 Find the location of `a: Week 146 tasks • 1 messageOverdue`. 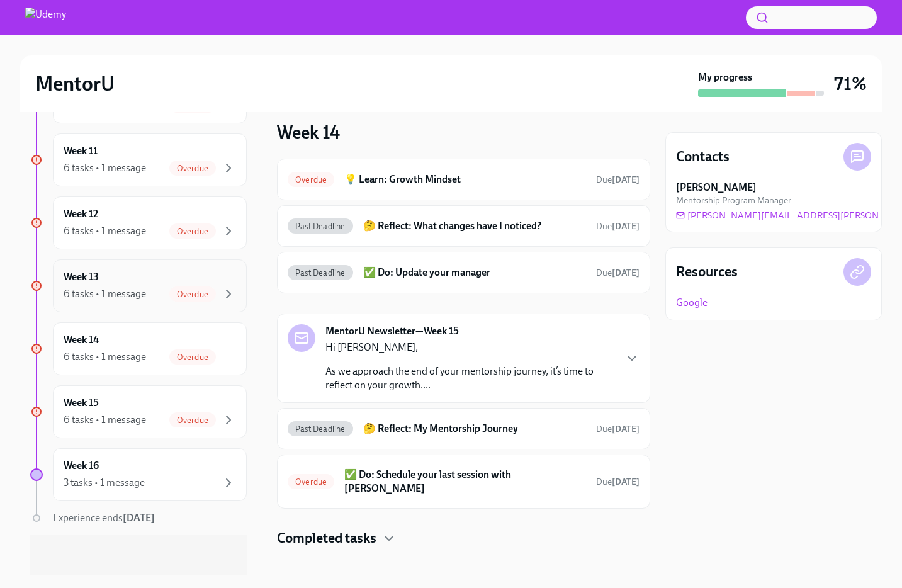

a: Week 146 tasks • 1 messageOverdue is located at coordinates (138, 349).